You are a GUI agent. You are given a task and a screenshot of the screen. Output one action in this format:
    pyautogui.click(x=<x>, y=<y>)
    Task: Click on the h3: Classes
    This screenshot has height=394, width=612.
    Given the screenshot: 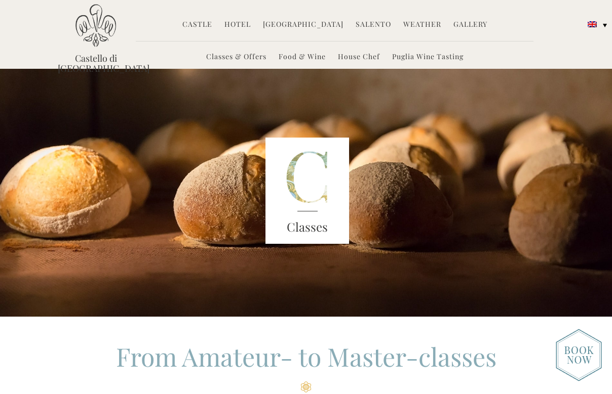 What is the action you would take?
    pyautogui.click(x=307, y=227)
    